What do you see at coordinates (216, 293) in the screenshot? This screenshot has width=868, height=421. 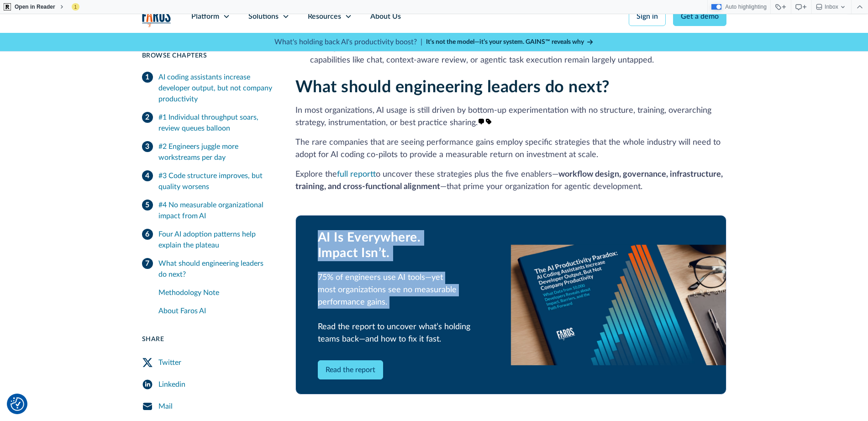 I see `a: Methodology Note` at bounding box center [216, 293].